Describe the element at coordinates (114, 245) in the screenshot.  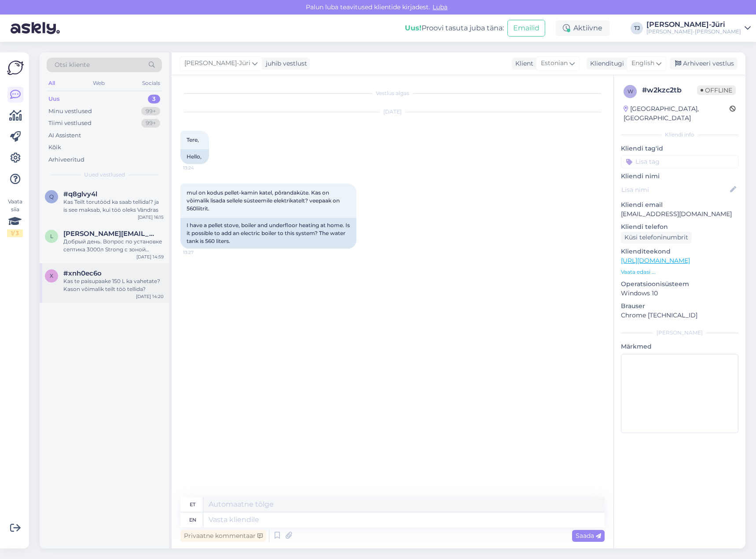
I see `div: Добрый день. Вопрос по установке септика 3000л Strong с зоной инфильтрации. Вы предлагаете работы...` at that location.